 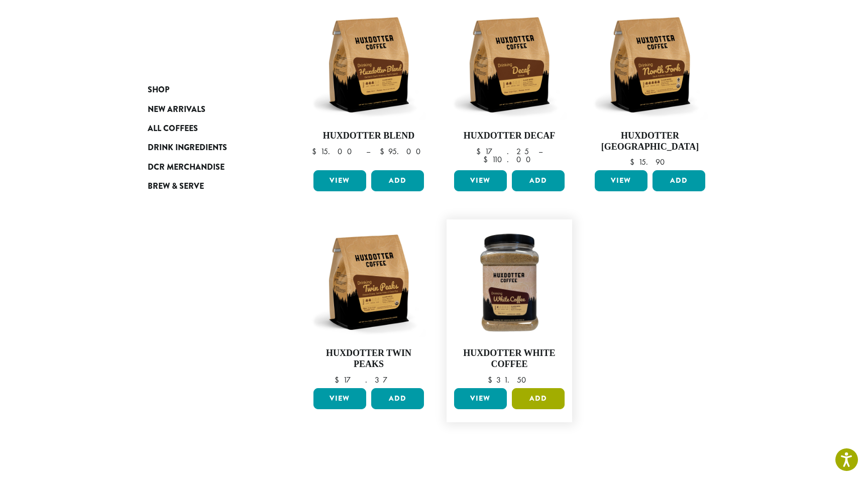 What do you see at coordinates (369, 358) in the screenshot?
I see `h4: Huxdotter Twin Peaks` at bounding box center [369, 358].